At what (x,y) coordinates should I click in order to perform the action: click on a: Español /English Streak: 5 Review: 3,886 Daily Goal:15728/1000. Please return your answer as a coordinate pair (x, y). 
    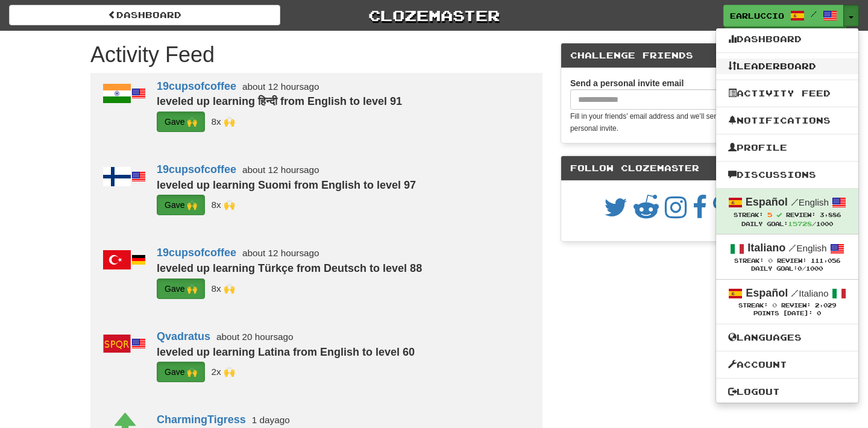
    Looking at the image, I should click on (787, 211).